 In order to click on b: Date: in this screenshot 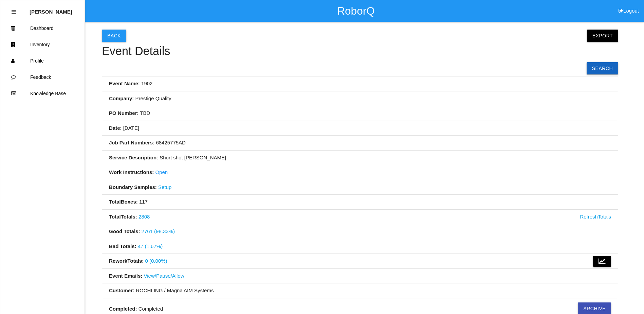, I will do `click(115, 128)`.